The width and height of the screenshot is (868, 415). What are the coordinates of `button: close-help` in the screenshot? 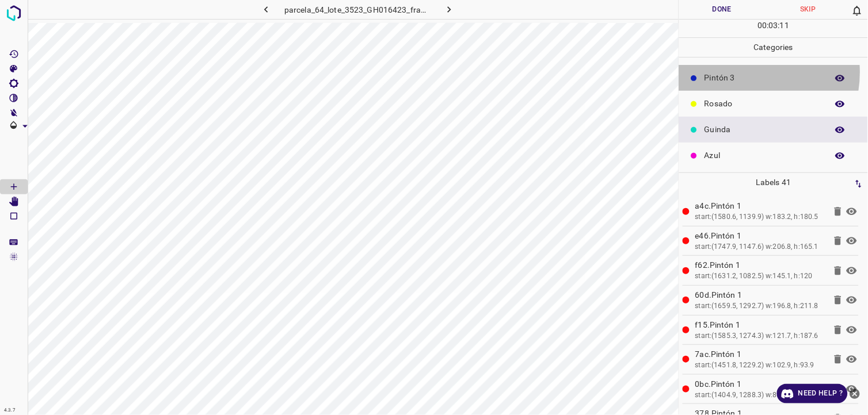 It's located at (854, 394).